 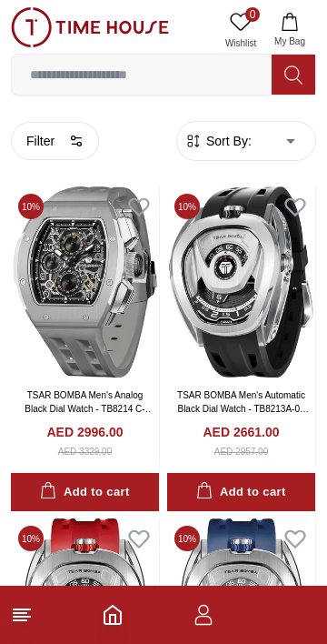 I want to click on a: 0Wishlist, so click(x=241, y=30).